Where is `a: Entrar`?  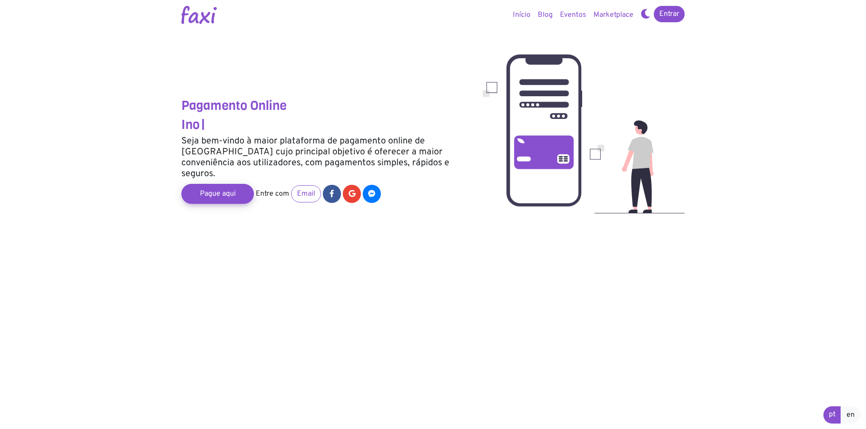
a: Entrar is located at coordinates (669, 14).